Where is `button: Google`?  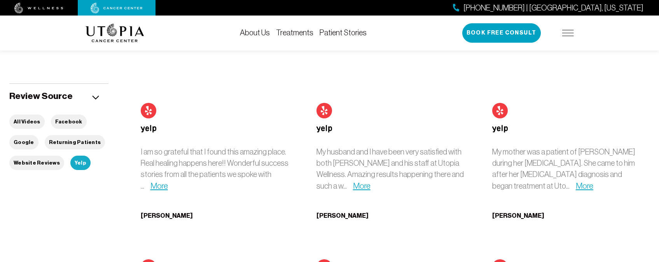
button: Google is located at coordinates (24, 142).